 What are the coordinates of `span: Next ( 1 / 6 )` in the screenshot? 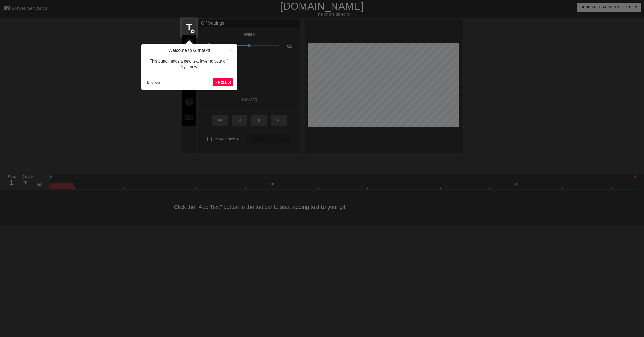 It's located at (223, 82).